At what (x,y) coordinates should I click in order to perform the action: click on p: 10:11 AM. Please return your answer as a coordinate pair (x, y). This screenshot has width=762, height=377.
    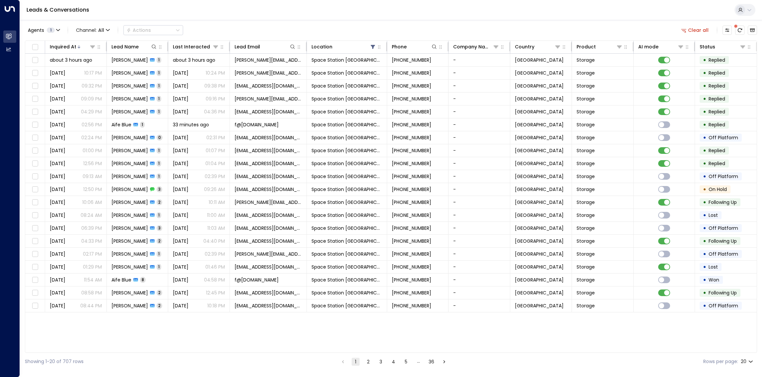
    Looking at the image, I should click on (217, 202).